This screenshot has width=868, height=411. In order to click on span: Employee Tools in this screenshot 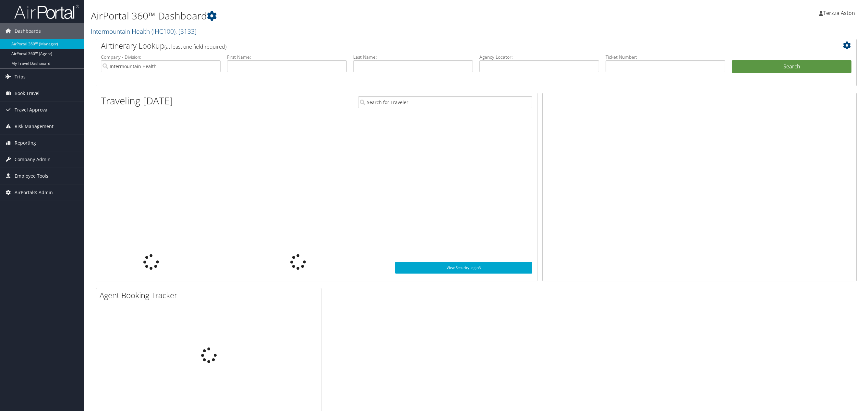, I will do `click(32, 176)`.